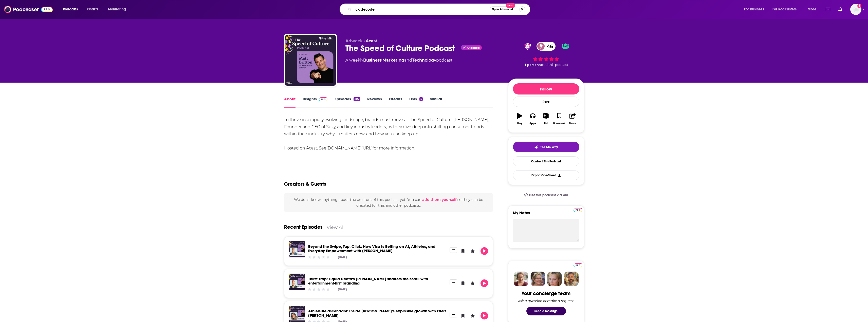 The width and height of the screenshot is (868, 322). Describe the element at coordinates (546, 119) in the screenshot. I see `button: List` at that location.